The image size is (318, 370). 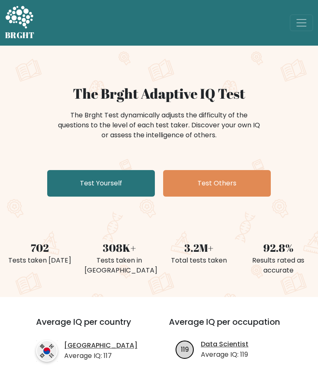 What do you see at coordinates (199, 260) in the screenshot?
I see `div: Total tests taken` at bounding box center [199, 260].